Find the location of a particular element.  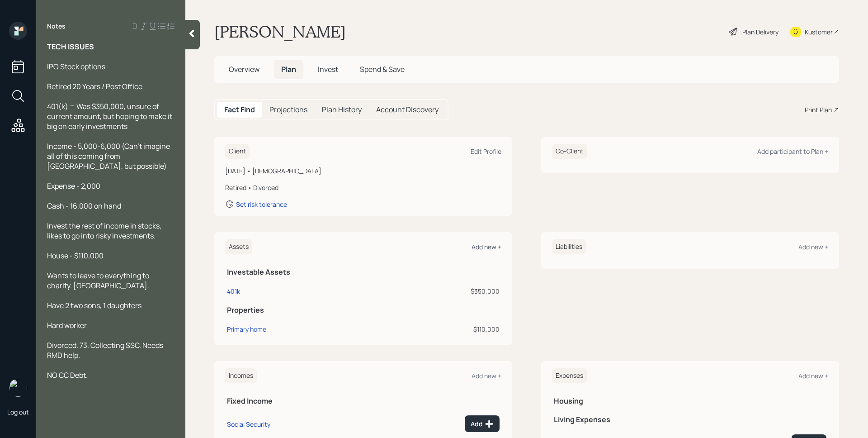

h5: Account Discovery is located at coordinates (408, 110).